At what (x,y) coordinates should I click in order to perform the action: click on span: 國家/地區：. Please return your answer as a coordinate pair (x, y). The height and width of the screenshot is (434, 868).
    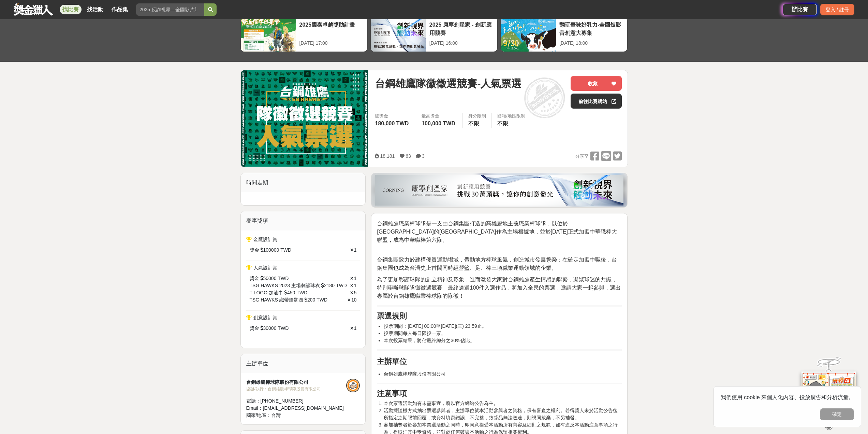
    Looking at the image, I should click on (259, 415).